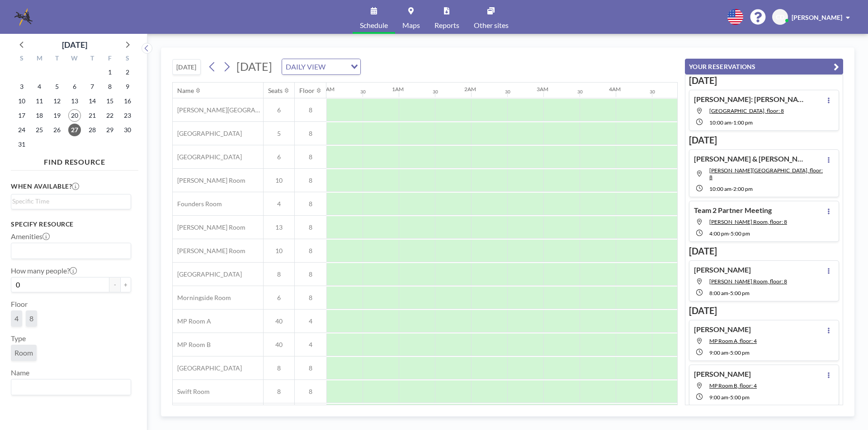 The height and width of the screenshot is (430, 868). Describe the element at coordinates (110, 101) in the screenshot. I see `span: Friday, August 15, 2025` at that location.